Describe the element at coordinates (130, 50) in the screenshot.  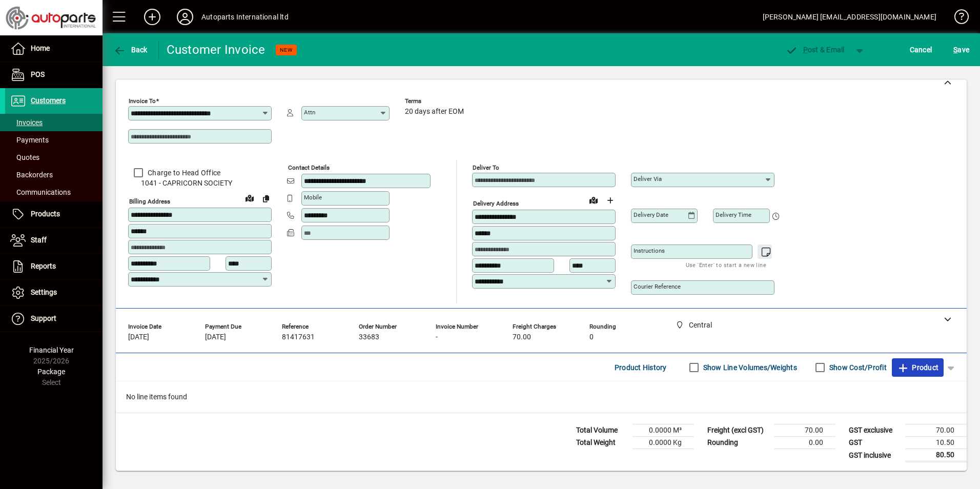
I see `span: Back` at that location.